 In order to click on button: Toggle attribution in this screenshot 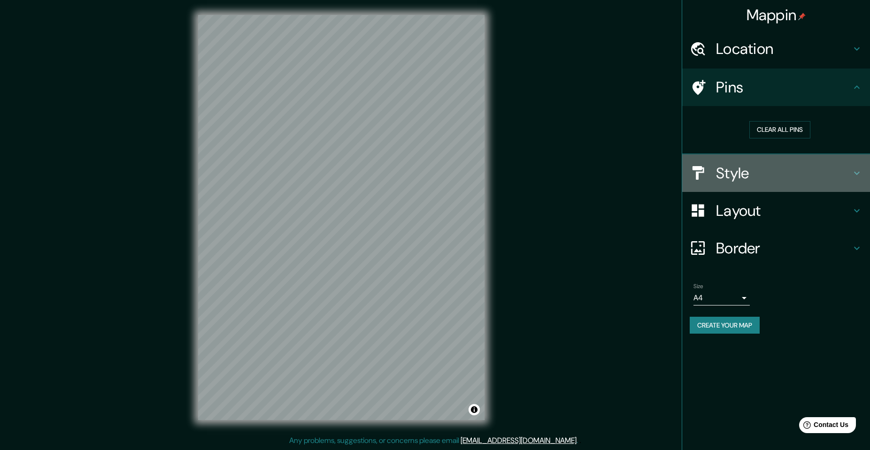, I will do `click(474, 410)`.